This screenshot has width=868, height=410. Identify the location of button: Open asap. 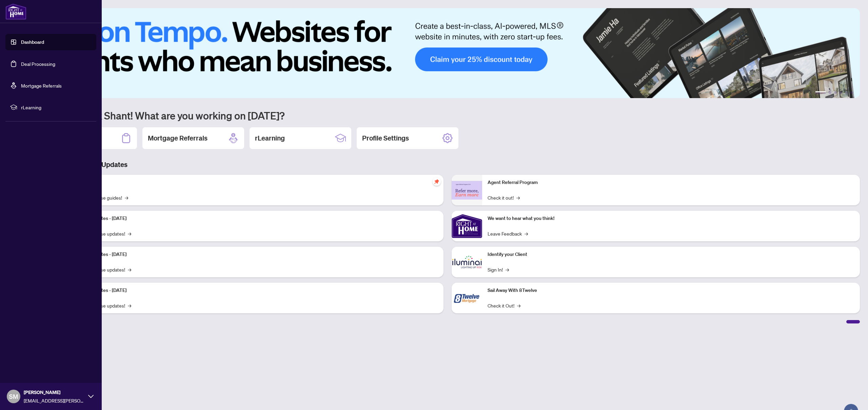
(851, 396).